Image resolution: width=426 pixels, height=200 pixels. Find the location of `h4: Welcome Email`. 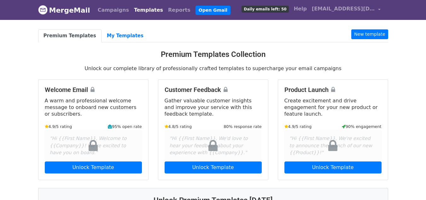

h4: Welcome Email is located at coordinates (93, 90).